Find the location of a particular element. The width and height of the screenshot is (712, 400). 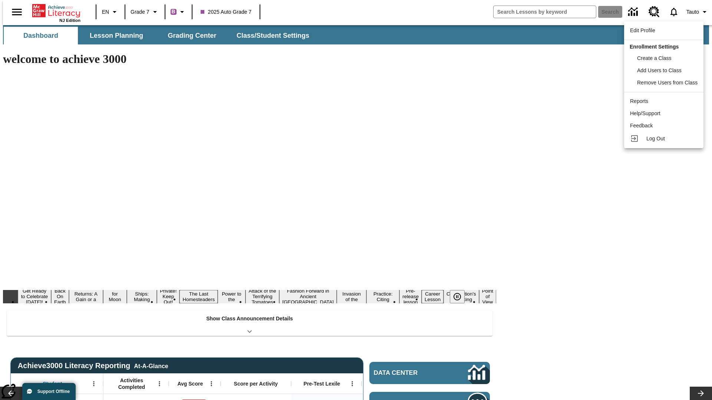

span: Add Users to Class is located at coordinates (659, 70).